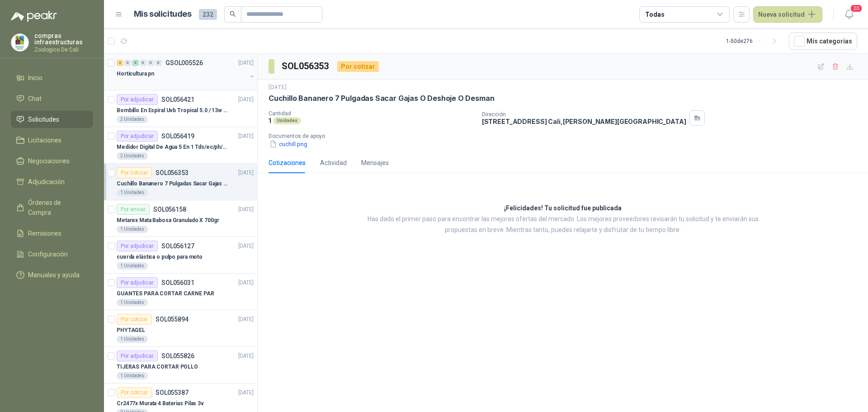 This screenshot has height=412, width=868. Describe the element at coordinates (178, 136) in the screenshot. I see `p: SOL056419` at that location.